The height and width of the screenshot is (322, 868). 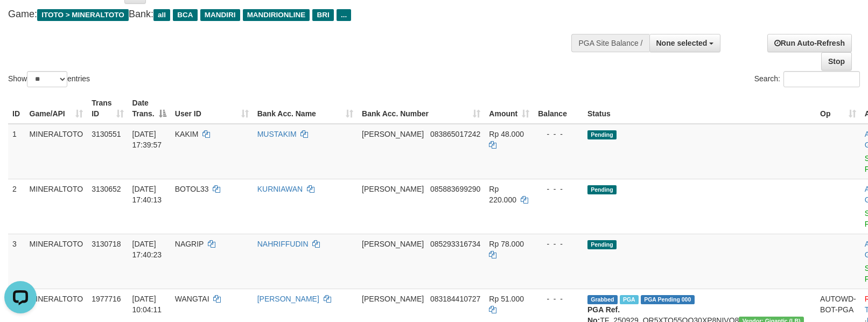 I want to click on span: BOTOL33, so click(x=192, y=189).